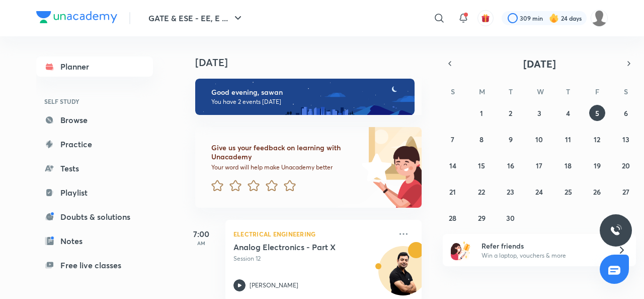 Image resolution: width=644 pixels, height=299 pixels. Describe the element at coordinates (540, 113) in the screenshot. I see `abbr: September 3, 2025` at that location.